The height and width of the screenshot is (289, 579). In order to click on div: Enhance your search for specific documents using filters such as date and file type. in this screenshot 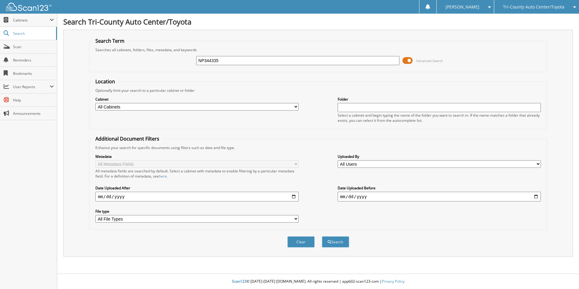, I will do `click(318, 148)`.